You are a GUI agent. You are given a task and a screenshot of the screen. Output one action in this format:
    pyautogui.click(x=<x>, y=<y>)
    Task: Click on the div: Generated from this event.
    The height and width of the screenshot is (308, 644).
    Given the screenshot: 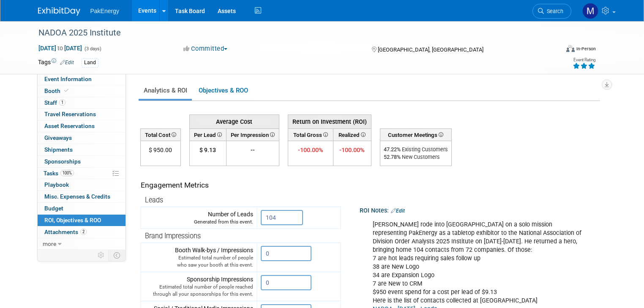 What is the action you would take?
    pyautogui.click(x=198, y=222)
    